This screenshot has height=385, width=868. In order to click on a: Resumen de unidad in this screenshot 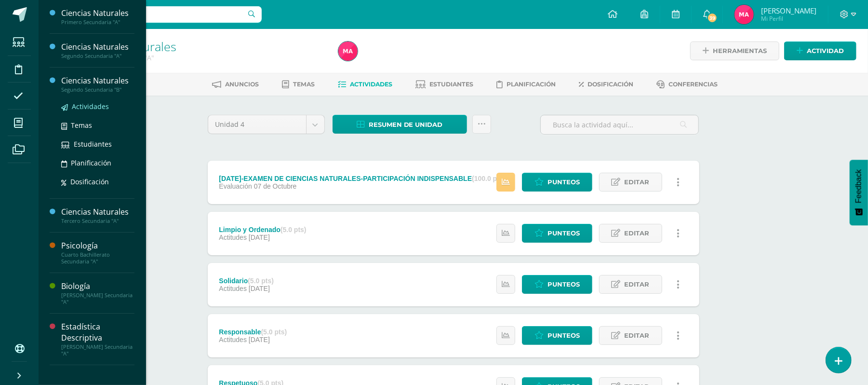, I will do `click(400, 124)`.